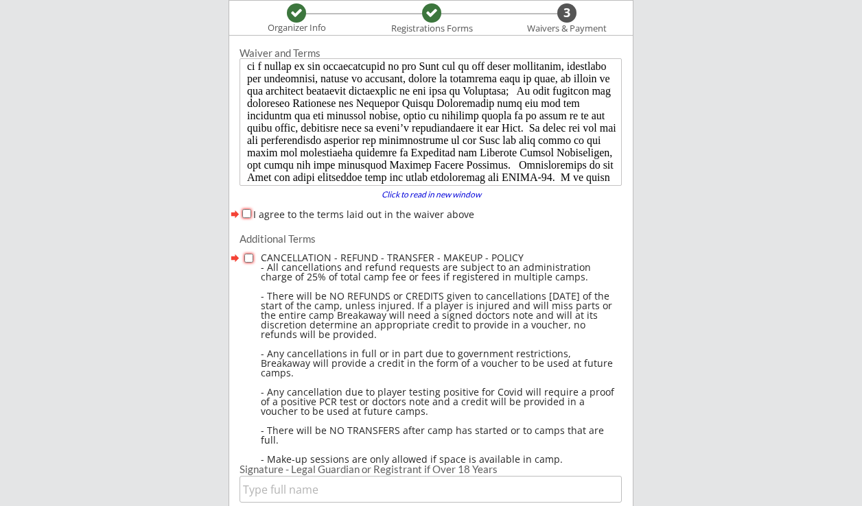 The image size is (862, 506). Describe the element at coordinates (430, 239) in the screenshot. I see `div: Additional Terms` at that location.